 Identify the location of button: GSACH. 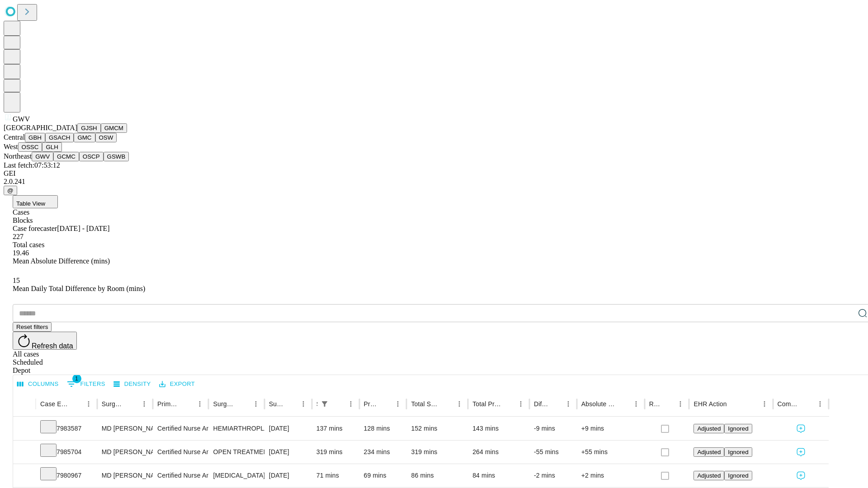
(59, 137).